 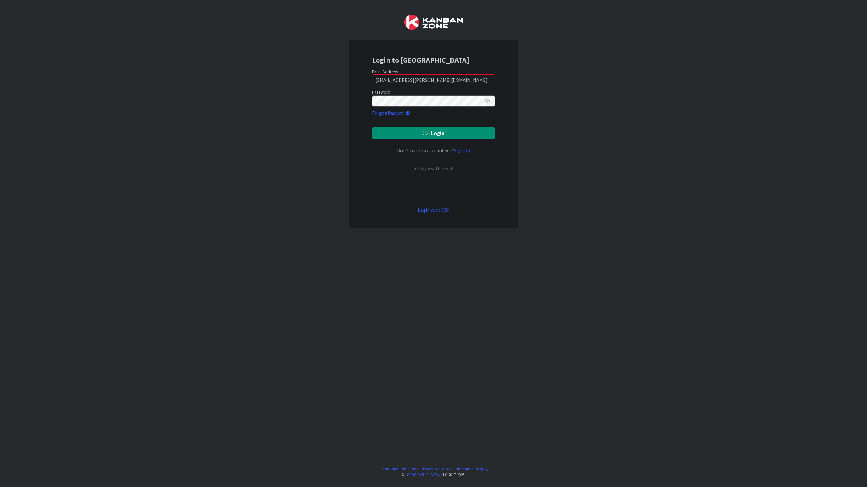 I want to click on a: Kanban Zone Homepage, so click(x=468, y=469).